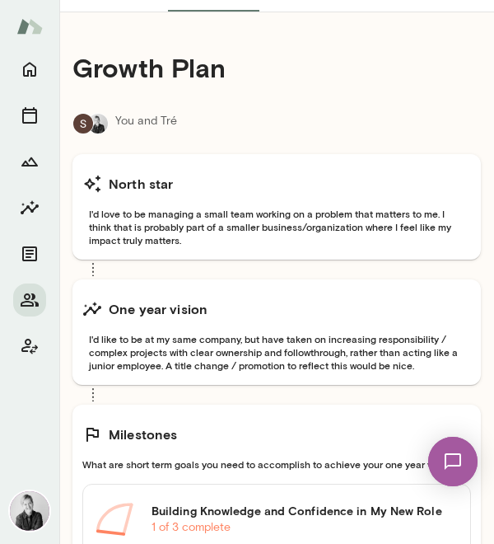 The image size is (494, 544). I want to click on span: What are short term goals you need to accomplish to achieve your one year vision?, so click(277, 464).